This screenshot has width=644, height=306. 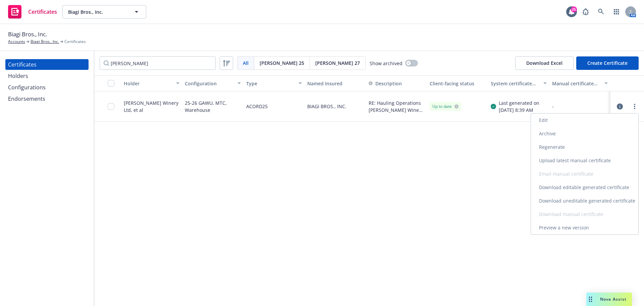 What do you see at coordinates (245, 62) in the screenshot?
I see `span: All` at bounding box center [245, 62].